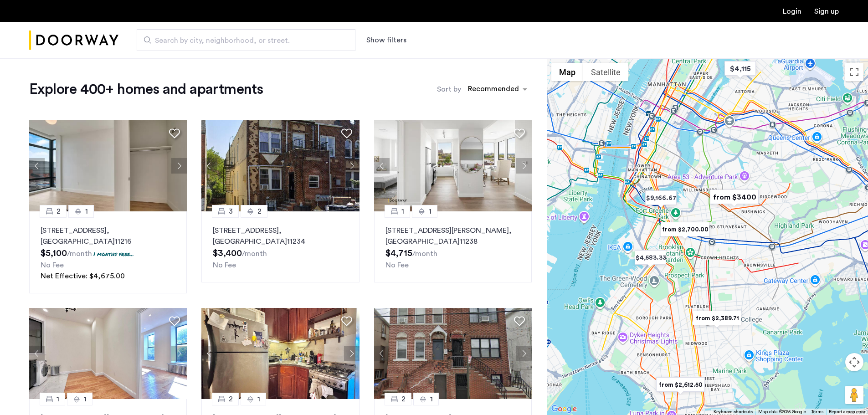 Image resolution: width=868 pixels, height=415 pixels. Describe the element at coordinates (74, 40) in the screenshot. I see `a: Cazamio Logo` at that location.